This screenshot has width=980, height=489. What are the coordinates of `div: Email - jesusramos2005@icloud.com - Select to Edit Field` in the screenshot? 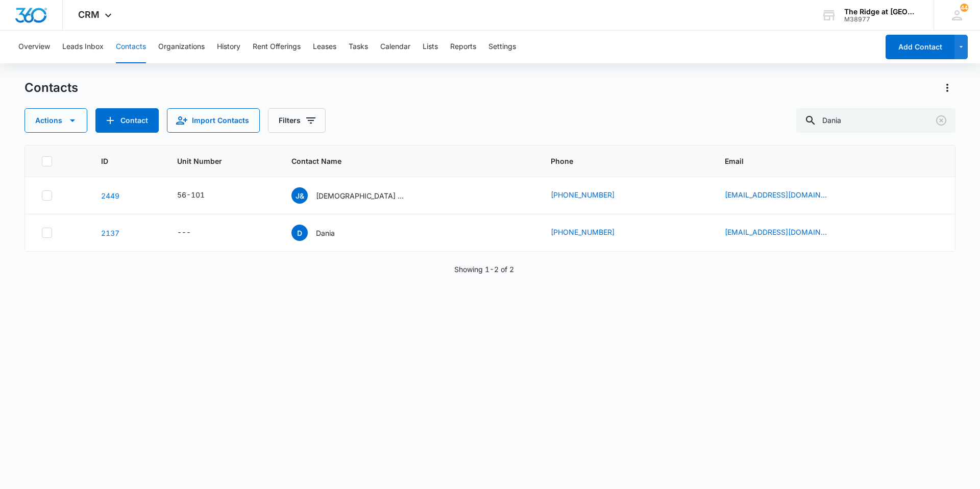 It's located at (785, 195).